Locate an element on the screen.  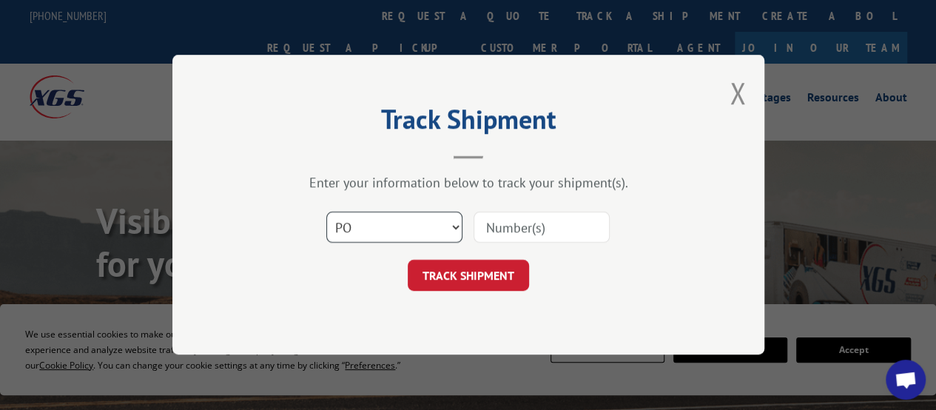
button: Close modal is located at coordinates (738, 93).